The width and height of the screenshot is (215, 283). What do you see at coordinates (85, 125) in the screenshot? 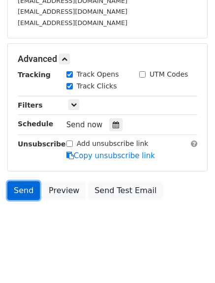
I see `span: Send now` at bounding box center [85, 125].